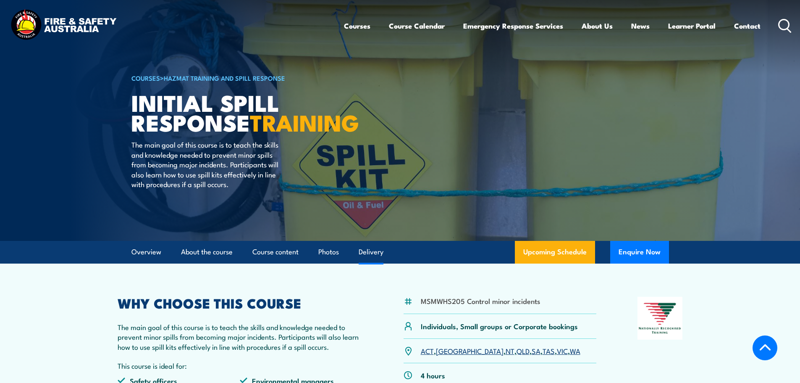  Describe the element at coordinates (747, 26) in the screenshot. I see `a: Contact` at that location.